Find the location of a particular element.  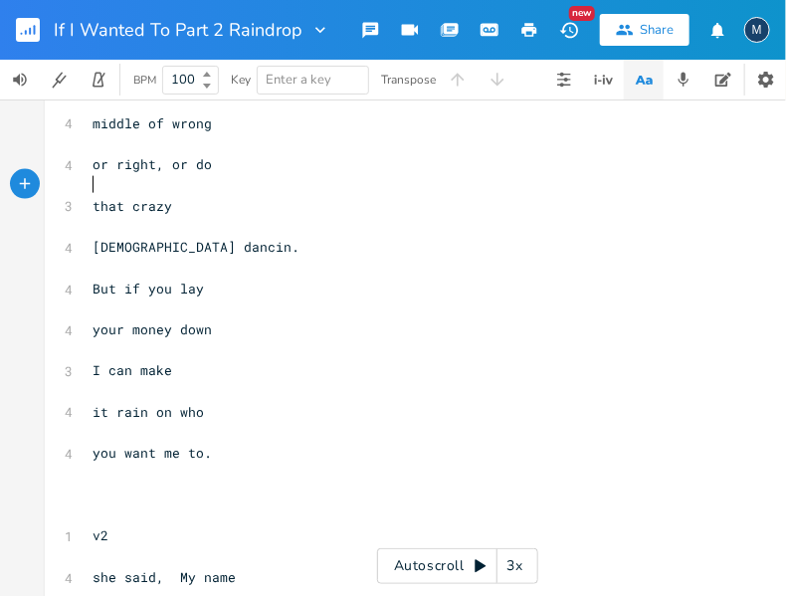

div: Transpose is located at coordinates (408, 80).